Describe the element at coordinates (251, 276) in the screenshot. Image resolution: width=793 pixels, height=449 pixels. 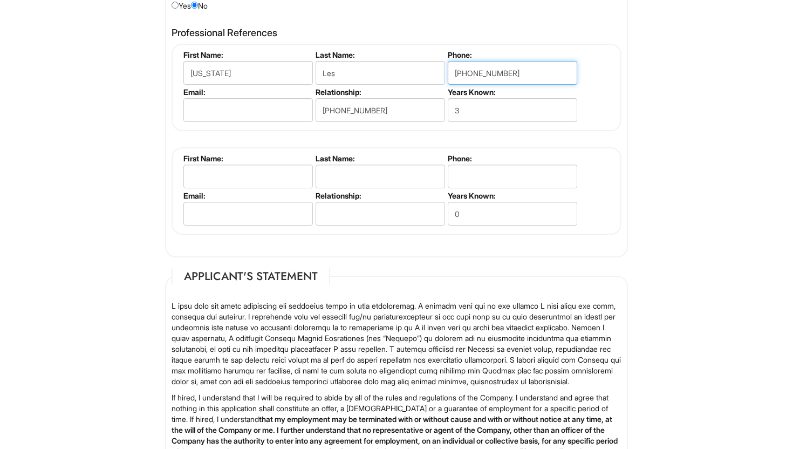
I see `legend: Applicant's Statement` at that location.